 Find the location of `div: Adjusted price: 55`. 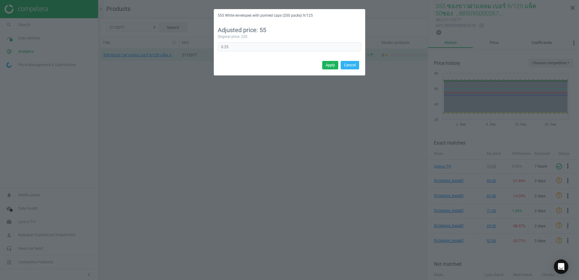

div: Adjusted price: 55 is located at coordinates (289, 30).